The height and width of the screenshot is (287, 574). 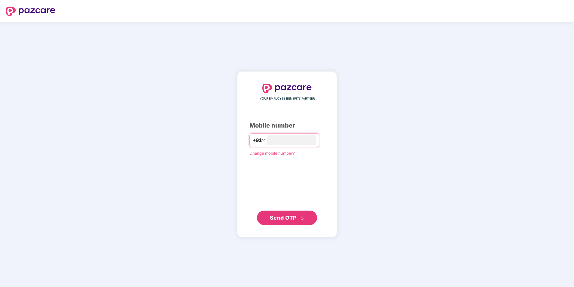 I want to click on span: +91, so click(x=257, y=140).